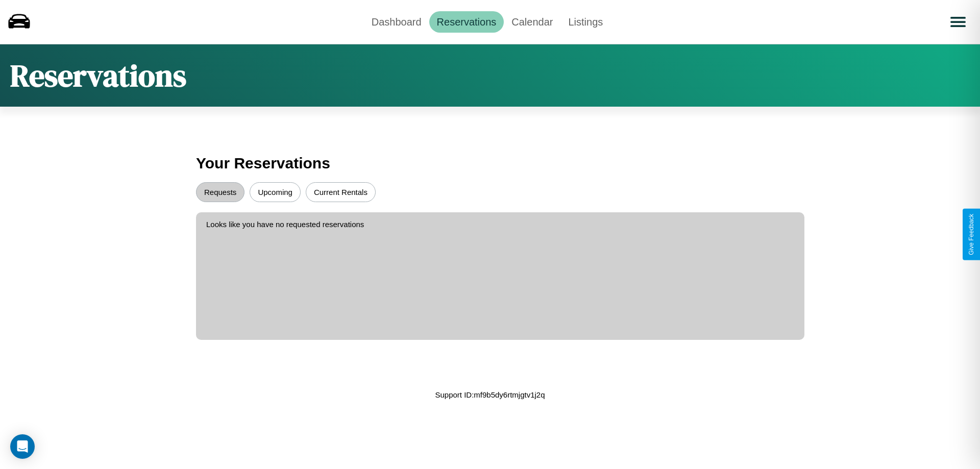  What do you see at coordinates (220, 192) in the screenshot?
I see `button: Requests` at bounding box center [220, 192].